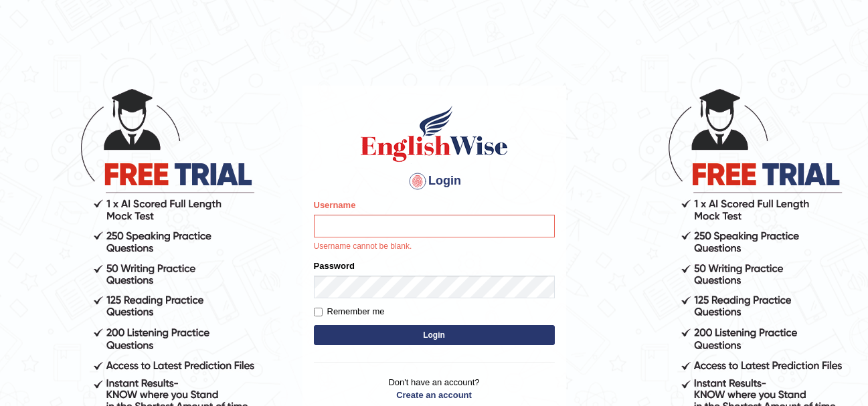 This screenshot has height=406, width=868. I want to click on input: Remember me, so click(318, 312).